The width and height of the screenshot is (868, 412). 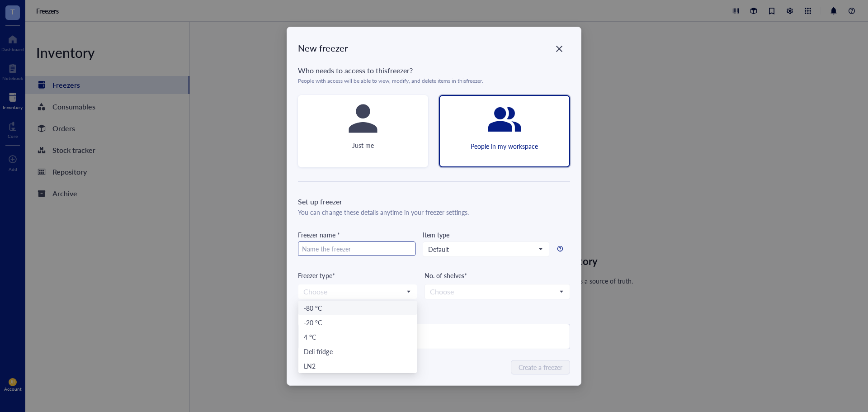 What do you see at coordinates (504, 146) in the screenshot?
I see `div: People in my workspace` at bounding box center [504, 146].